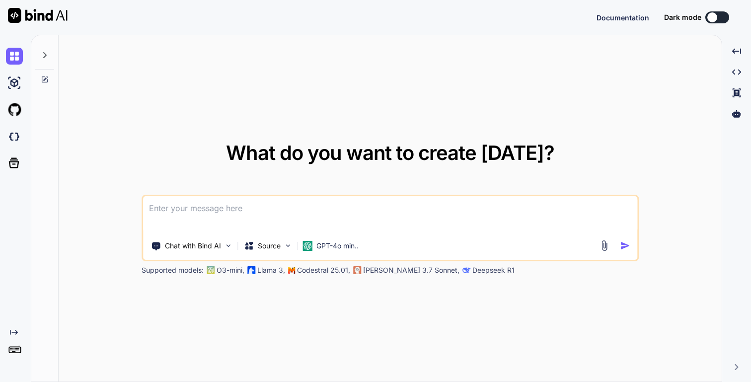 Image resolution: width=751 pixels, height=382 pixels. I want to click on p: Supported models:, so click(172, 270).